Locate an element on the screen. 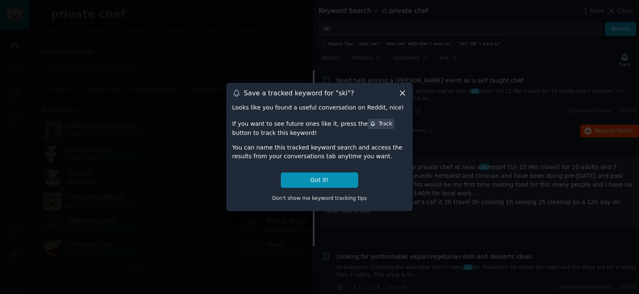  button: Got it! is located at coordinates (320, 180).